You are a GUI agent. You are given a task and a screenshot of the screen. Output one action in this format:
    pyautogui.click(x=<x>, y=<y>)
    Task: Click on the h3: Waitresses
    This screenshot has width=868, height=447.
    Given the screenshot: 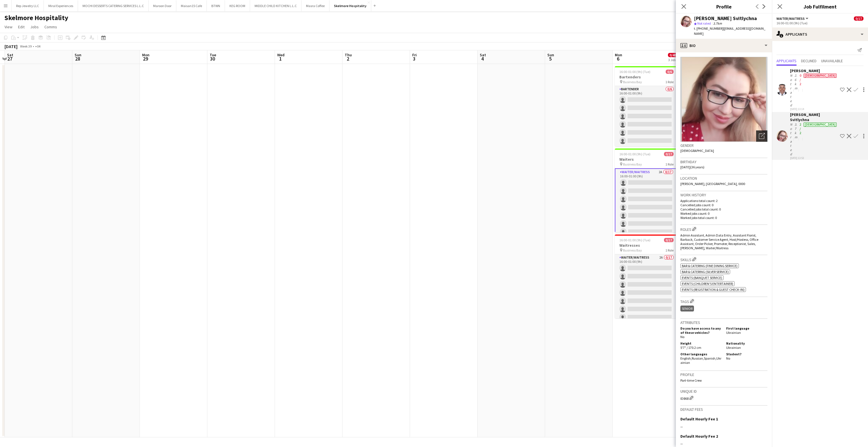 What is the action you would take?
    pyautogui.click(x=647, y=245)
    